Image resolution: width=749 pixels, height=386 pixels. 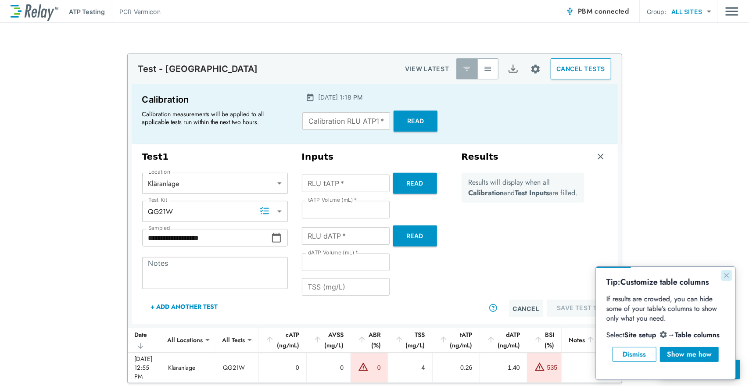 I want to click on button: PBM connected, so click(x=597, y=11).